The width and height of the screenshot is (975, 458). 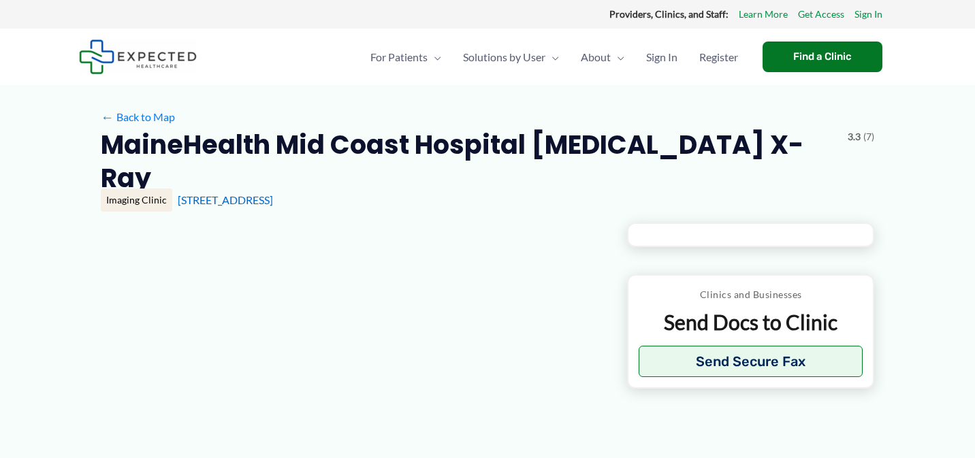 What do you see at coordinates (718, 57) in the screenshot?
I see `span: Register` at bounding box center [718, 57].